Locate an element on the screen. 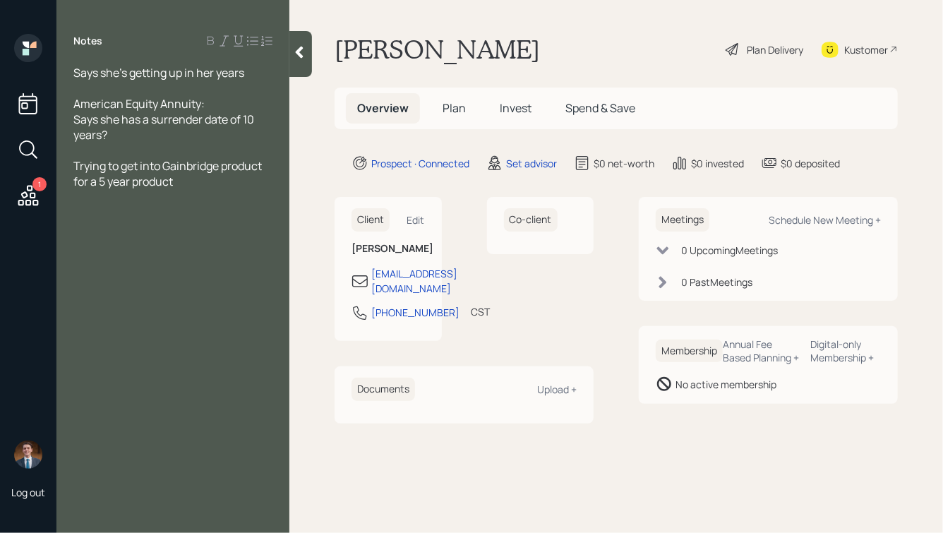 The width and height of the screenshot is (943, 533). h6: Co-client is located at coordinates (531, 220).